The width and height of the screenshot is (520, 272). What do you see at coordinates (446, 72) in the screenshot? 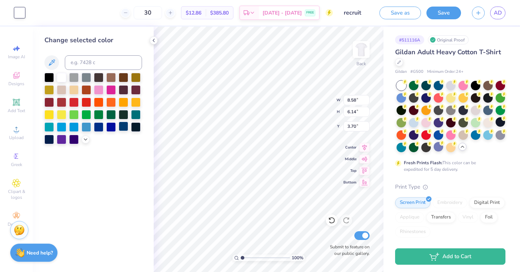
I see `span: Minimum Order: 24 +` at bounding box center [446, 72].